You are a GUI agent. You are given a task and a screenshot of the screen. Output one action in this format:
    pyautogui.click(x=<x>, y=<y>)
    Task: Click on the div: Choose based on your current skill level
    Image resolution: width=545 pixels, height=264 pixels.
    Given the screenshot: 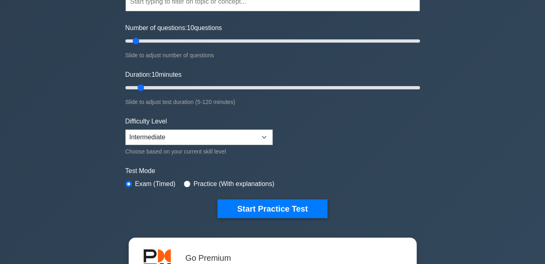 What is the action you would take?
    pyautogui.click(x=199, y=151)
    